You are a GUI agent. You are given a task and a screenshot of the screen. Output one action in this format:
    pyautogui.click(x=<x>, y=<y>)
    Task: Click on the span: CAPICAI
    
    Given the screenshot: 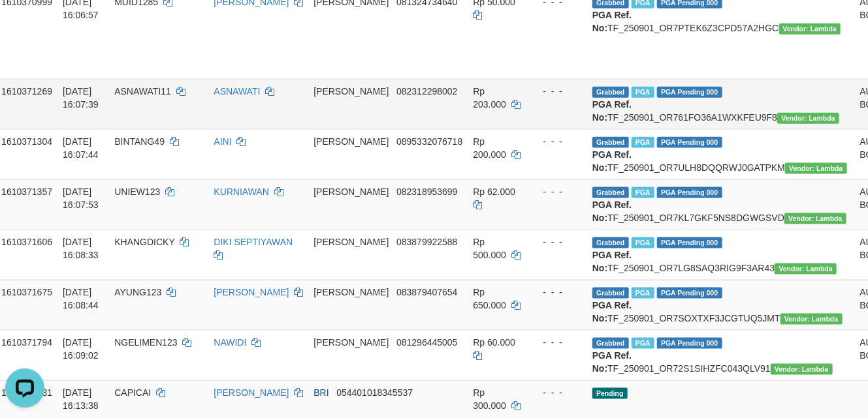 What is the action you would take?
    pyautogui.click(x=132, y=393)
    